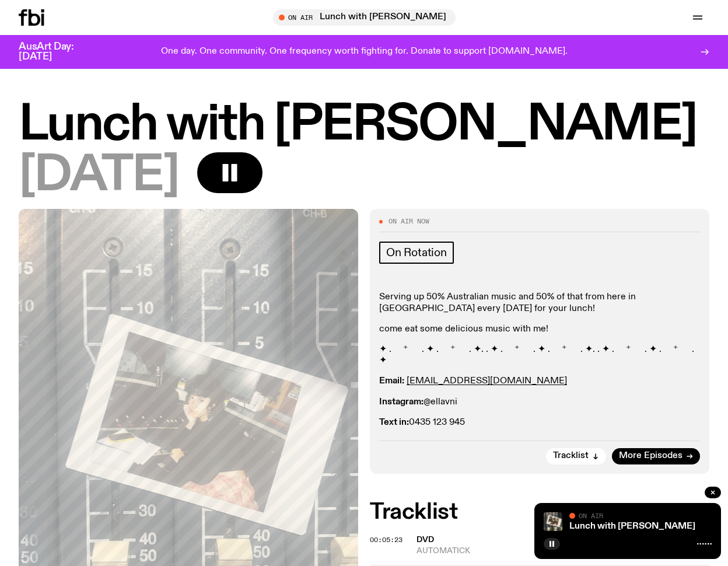 The width and height of the screenshot is (728, 566). I want to click on strong: Text in:, so click(393, 423).